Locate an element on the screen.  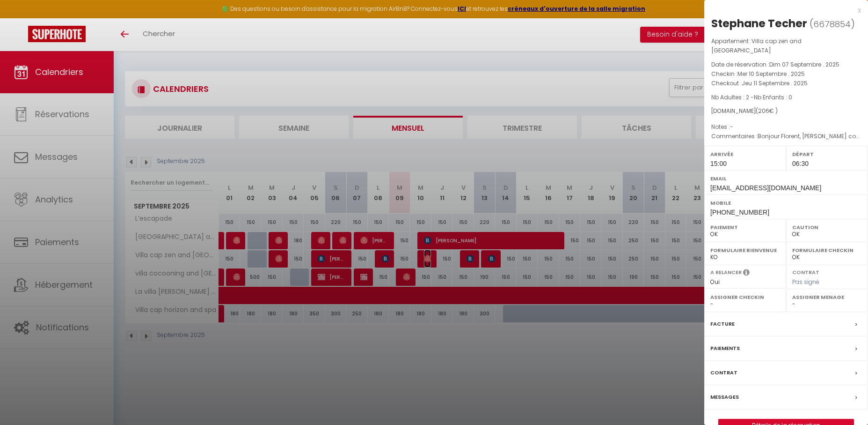
label: Mobile is located at coordinates (786, 203).